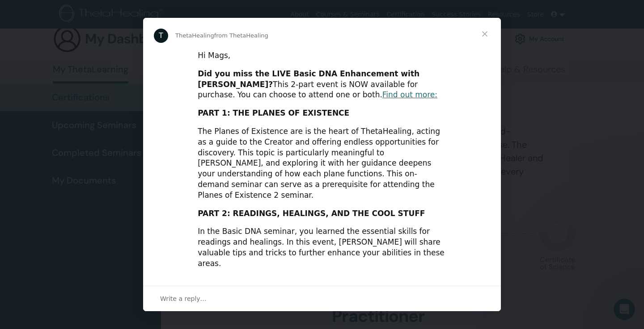 The image size is (644, 329). Describe the element at coordinates (274, 113) in the screenshot. I see `b: PART 1: THE PLANES OF EXISTENCE` at that location.